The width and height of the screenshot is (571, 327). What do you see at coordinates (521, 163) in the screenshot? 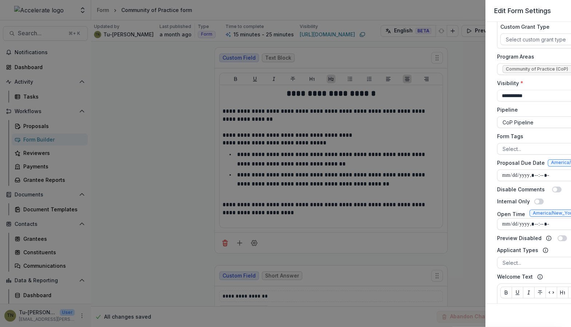
I see `label: Proposal Due Date` at bounding box center [521, 163].